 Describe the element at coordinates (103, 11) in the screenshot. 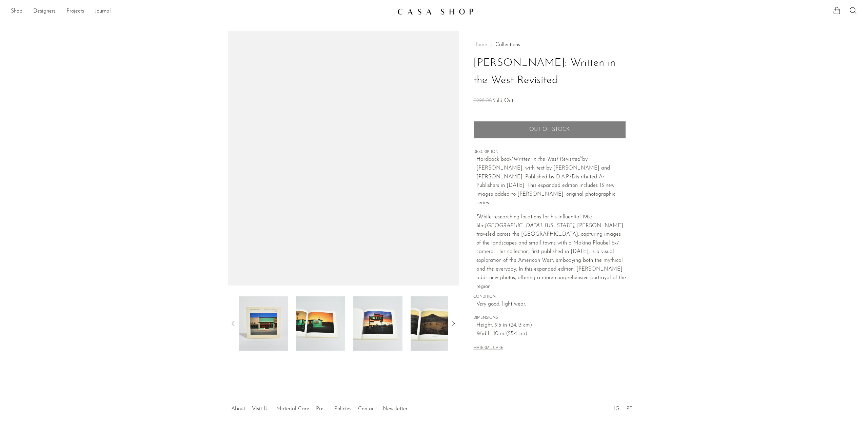

I see `a: Journal` at that location.